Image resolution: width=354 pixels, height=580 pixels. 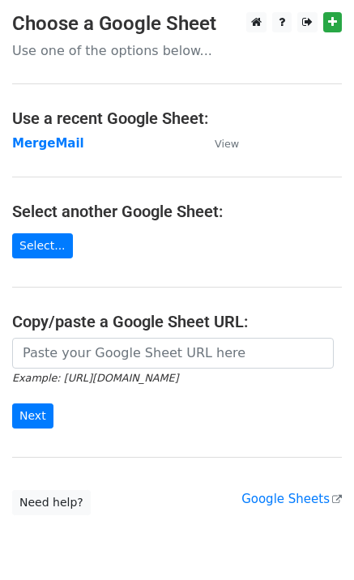 What do you see at coordinates (177, 118) in the screenshot?
I see `h4: Use a recent Google Sheet:` at bounding box center [177, 118].